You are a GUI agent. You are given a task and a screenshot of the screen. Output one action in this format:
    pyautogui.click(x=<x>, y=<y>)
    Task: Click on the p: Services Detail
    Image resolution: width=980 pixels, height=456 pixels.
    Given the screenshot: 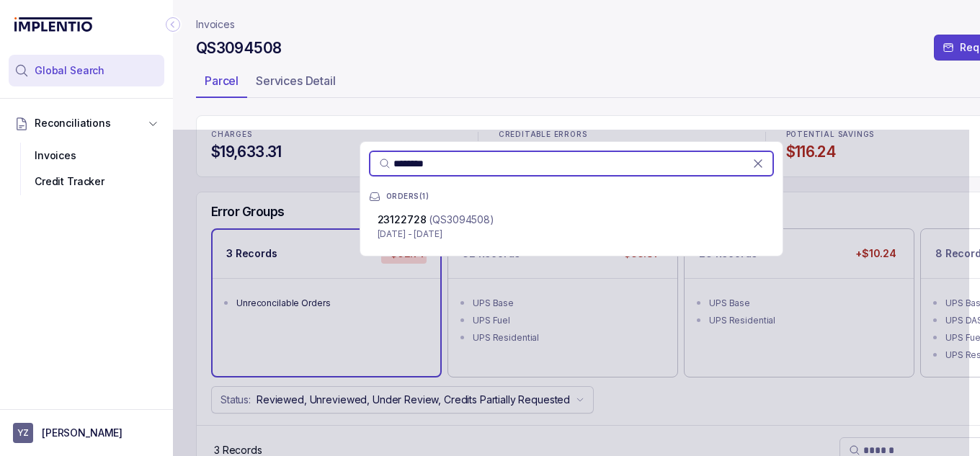 What is the action you would take?
    pyautogui.click(x=296, y=81)
    